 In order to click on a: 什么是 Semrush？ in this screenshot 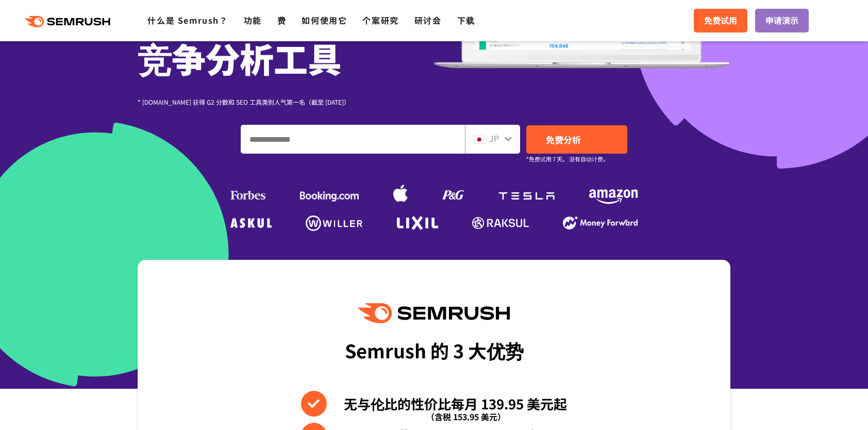, I will do `click(187, 20)`.